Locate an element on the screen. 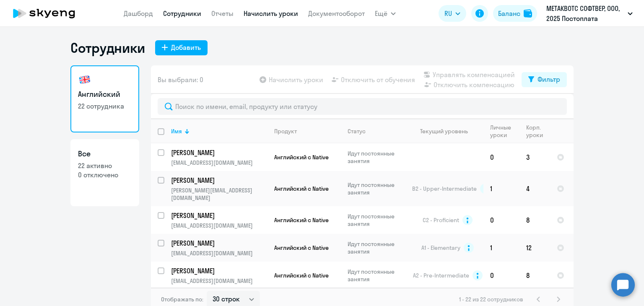 Image resolution: width=644 pixels, height=306 pixels. a: Балансbalance is located at coordinates (515, 13).